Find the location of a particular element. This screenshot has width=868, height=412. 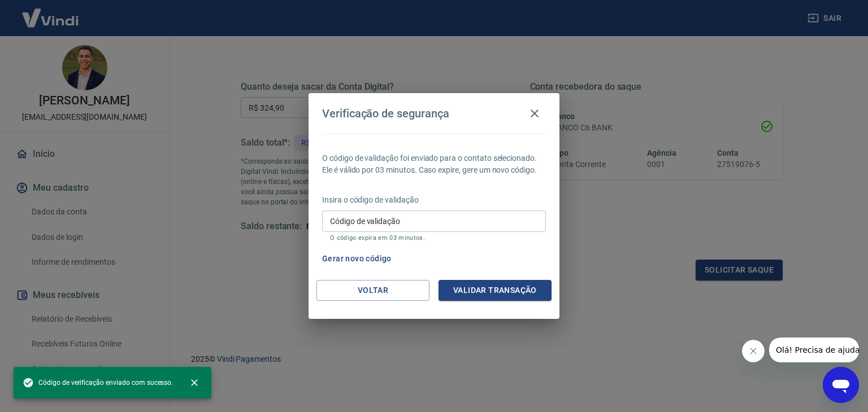

h4: Verificação de segurança is located at coordinates (386, 114).